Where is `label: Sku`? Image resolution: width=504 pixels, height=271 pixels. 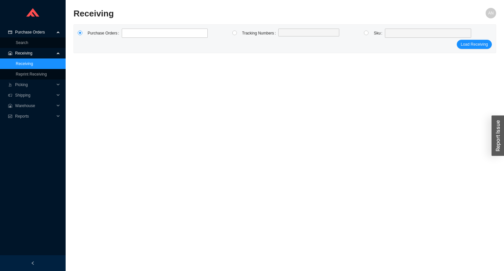 label: Sku is located at coordinates (379, 33).